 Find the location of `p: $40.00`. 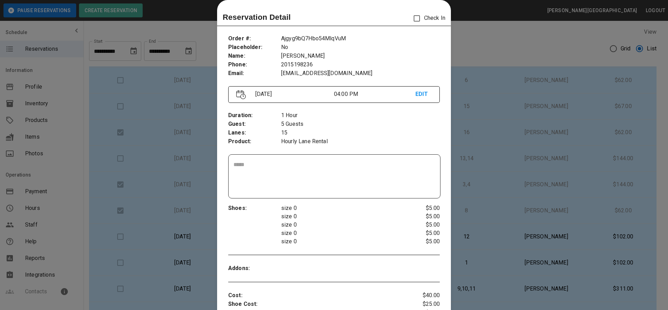

p: $40.00 is located at coordinates (422, 296).